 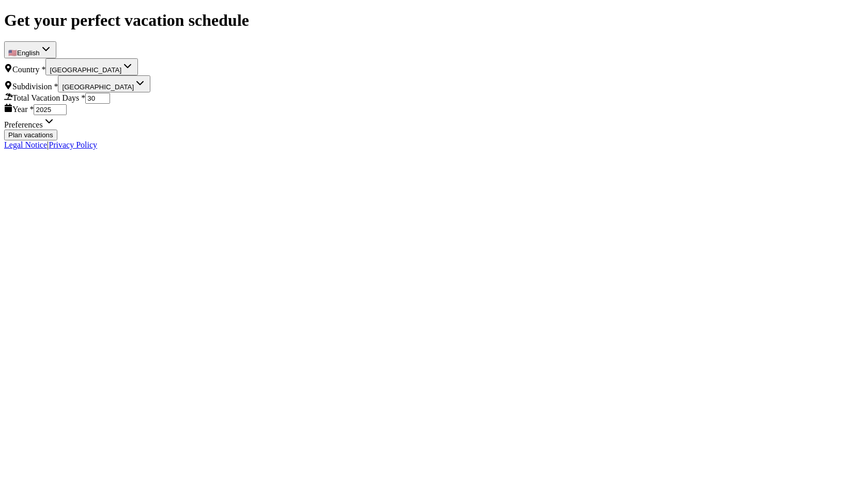 What do you see at coordinates (35, 86) in the screenshot?
I see `span: Subdivision` at bounding box center [35, 86].